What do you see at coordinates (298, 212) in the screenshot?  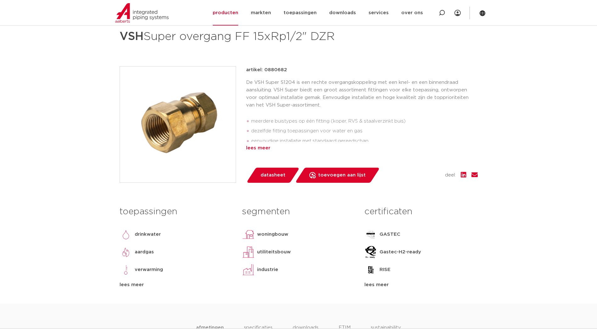 I see `h3: segmenten` at bounding box center [298, 212].